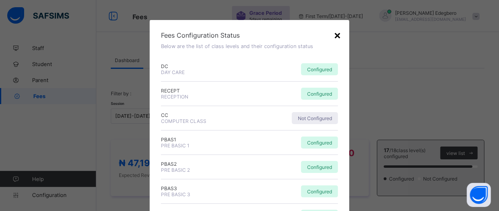 This screenshot has height=211, width=499. What do you see at coordinates (174, 97) in the screenshot?
I see `span: RECEPTION` at bounding box center [174, 97].